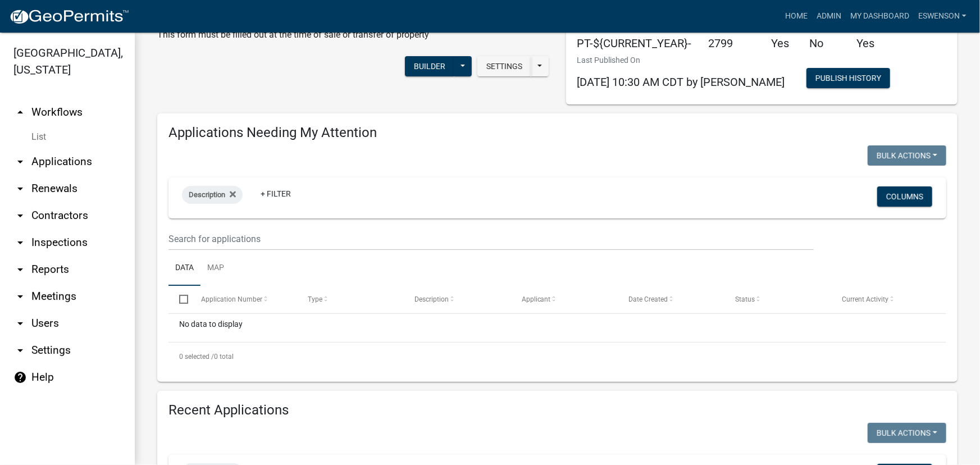 Image resolution: width=980 pixels, height=465 pixels. What do you see at coordinates (634, 43) in the screenshot?
I see `h5: PT-${CURRENT_YEAR}-` at bounding box center [634, 43].